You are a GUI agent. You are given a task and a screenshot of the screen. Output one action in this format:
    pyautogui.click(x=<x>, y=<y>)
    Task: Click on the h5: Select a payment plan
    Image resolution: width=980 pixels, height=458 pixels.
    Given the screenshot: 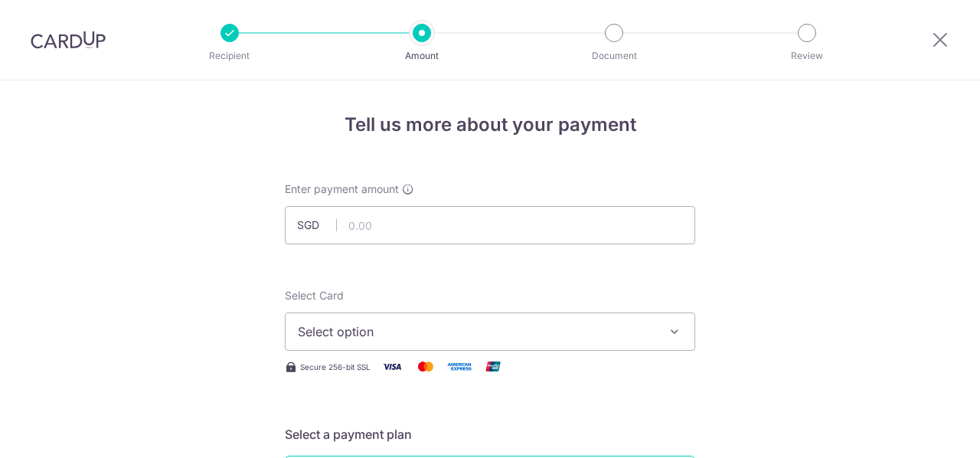 What is the action you would take?
    pyautogui.click(x=490, y=434)
    